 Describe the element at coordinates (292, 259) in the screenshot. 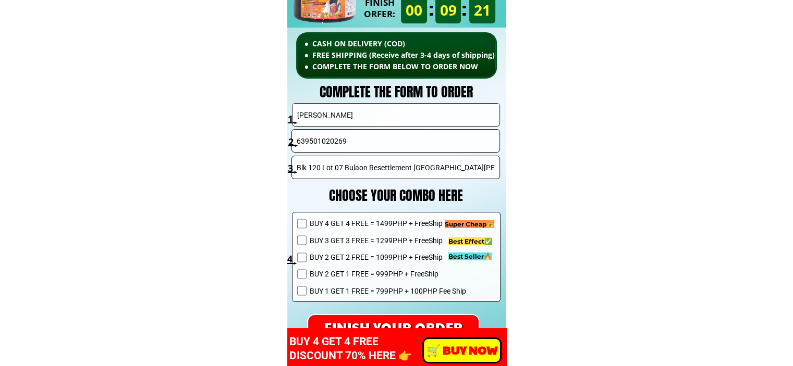

I see `h3: 4` at that location.